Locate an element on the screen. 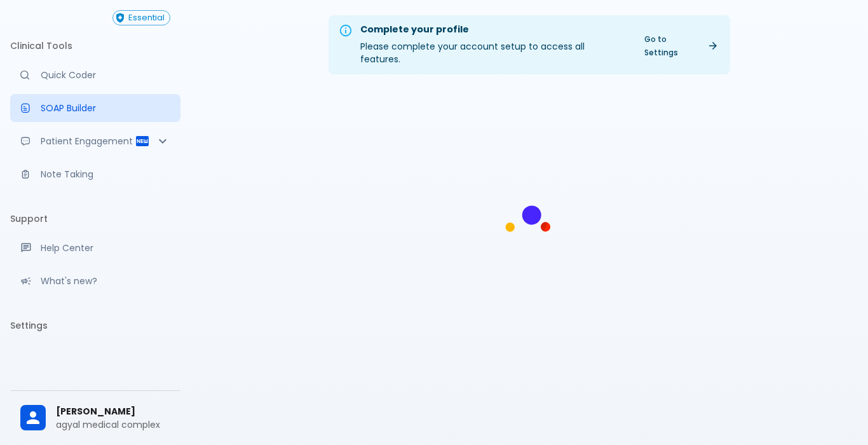  div: Complete your profile is located at coordinates (493, 30).